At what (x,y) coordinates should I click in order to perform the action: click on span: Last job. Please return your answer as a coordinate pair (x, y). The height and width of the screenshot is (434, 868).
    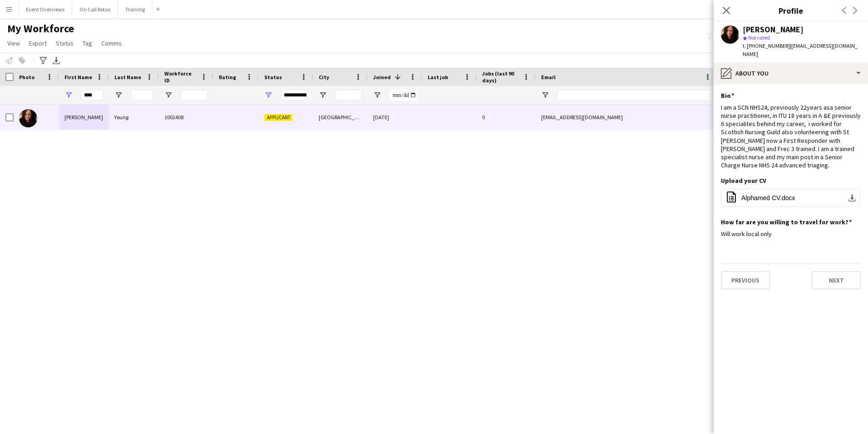
    Looking at the image, I should click on (437, 77).